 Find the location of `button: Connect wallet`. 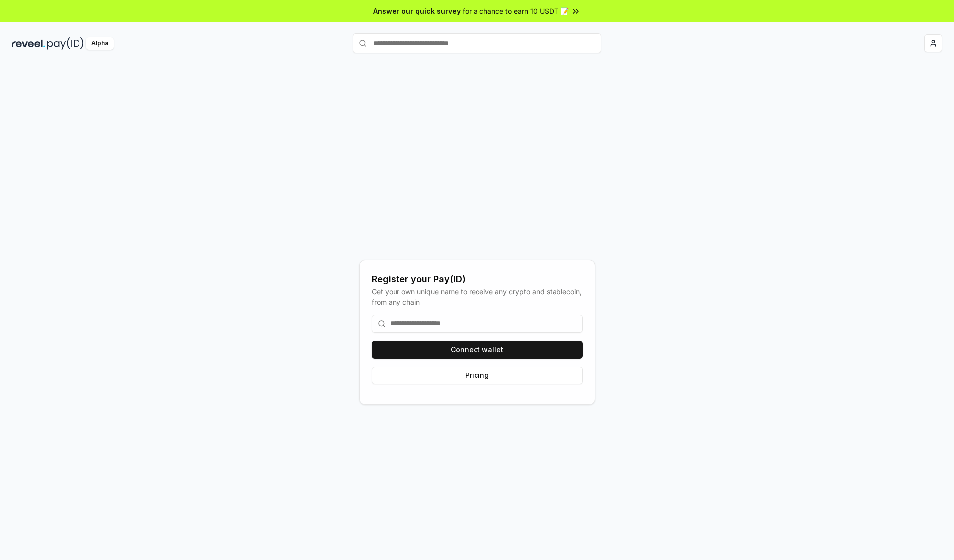

button: Connect wallet is located at coordinates (477, 350).